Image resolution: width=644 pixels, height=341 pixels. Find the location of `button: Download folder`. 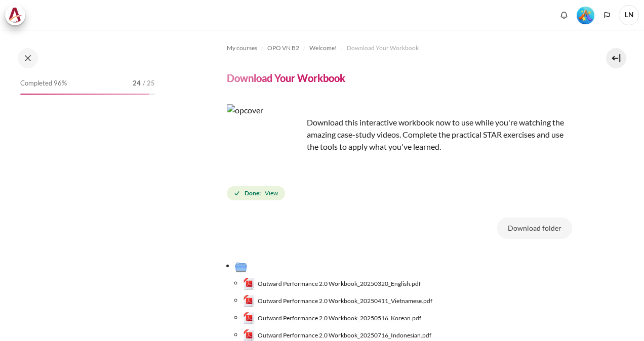

button: Download folder is located at coordinates (535, 228).